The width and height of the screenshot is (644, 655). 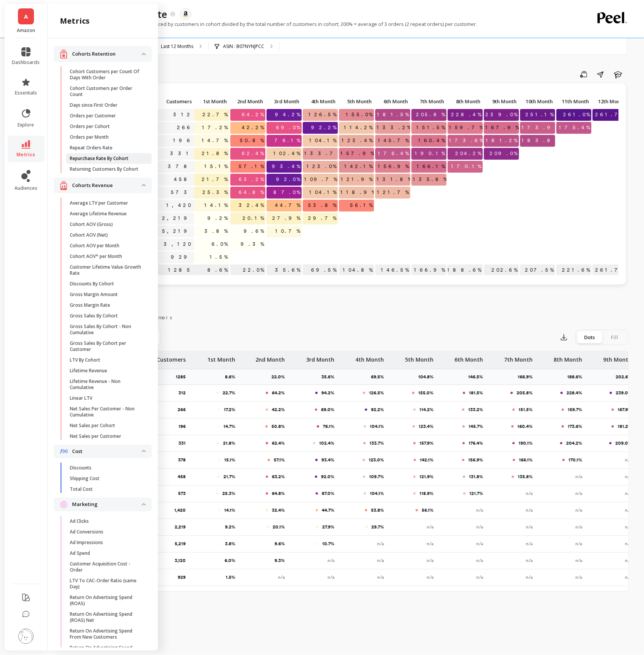 I want to click on span: 239.0%, so click(x=501, y=115).